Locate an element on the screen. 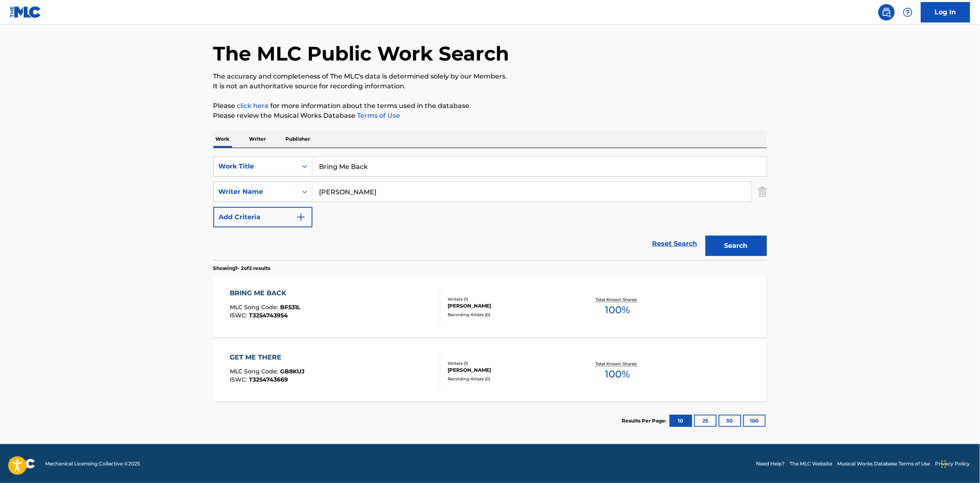 The image size is (980, 483). p: Writer is located at coordinates (257, 139).